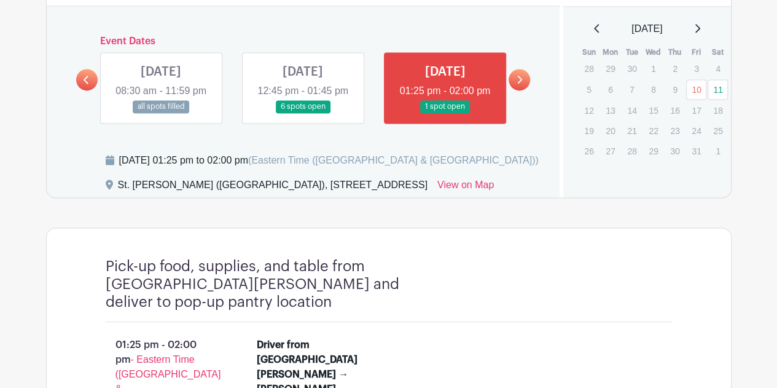  What do you see at coordinates (589, 110) in the screenshot?
I see `p: 12` at bounding box center [589, 110].